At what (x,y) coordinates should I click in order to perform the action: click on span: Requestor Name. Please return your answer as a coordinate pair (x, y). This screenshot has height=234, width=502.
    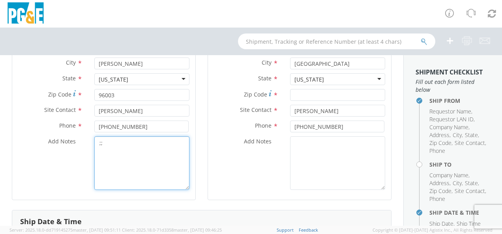
    Looking at the image, I should click on (450, 111).